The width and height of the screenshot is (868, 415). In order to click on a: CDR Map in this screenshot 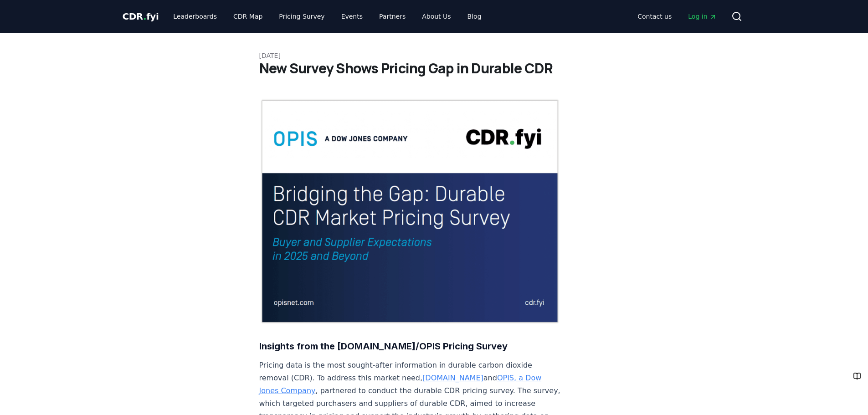, I will do `click(248, 16)`.